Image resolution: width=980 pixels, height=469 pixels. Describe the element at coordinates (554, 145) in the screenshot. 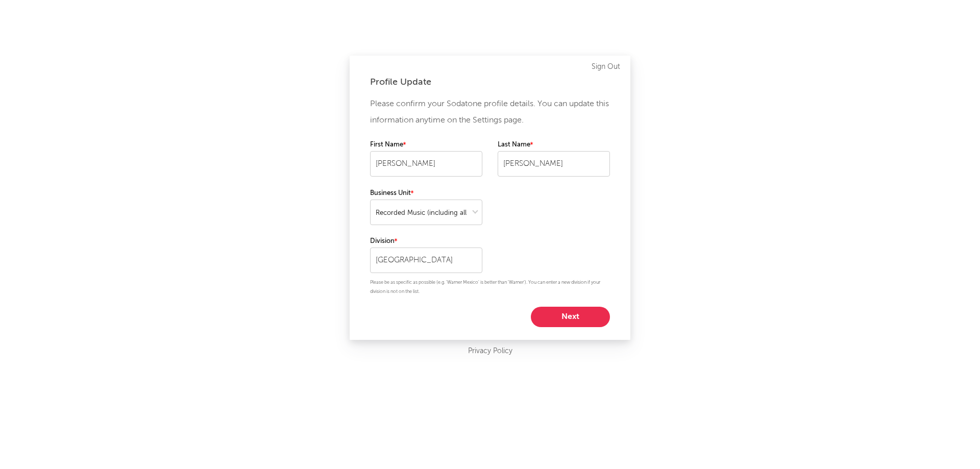

I see `label: Last Name` at that location.